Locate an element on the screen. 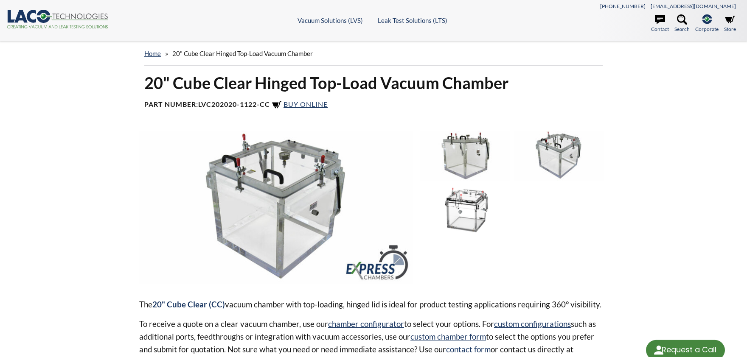 This screenshot has height=357, width=747. a: Search is located at coordinates (682, 24).